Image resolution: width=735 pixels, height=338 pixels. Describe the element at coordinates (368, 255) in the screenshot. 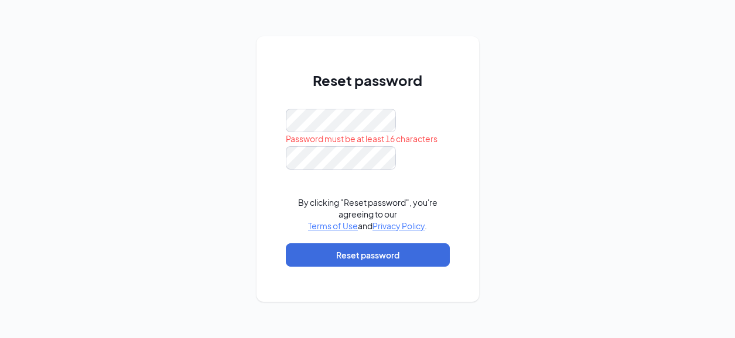

I see `button: Reset password` at that location.